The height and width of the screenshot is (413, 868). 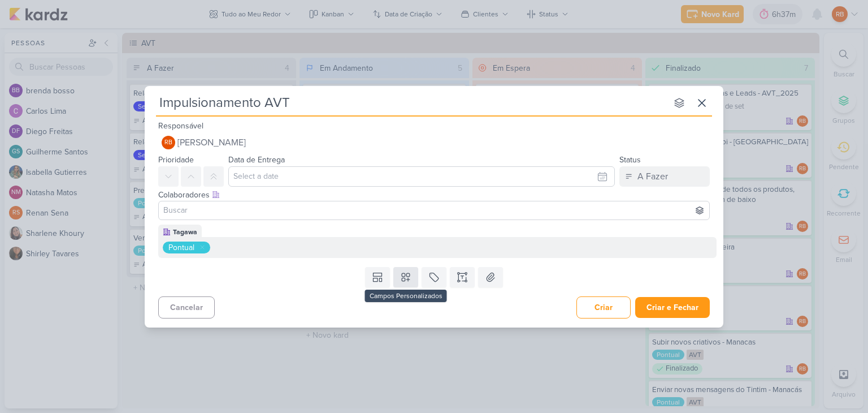 What do you see at coordinates (603, 307) in the screenshot?
I see `button: Criar` at bounding box center [603, 307].